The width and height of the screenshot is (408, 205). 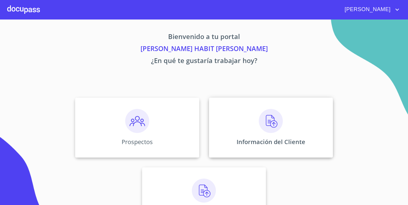 What do you see at coordinates (370, 10) in the screenshot?
I see `button: account of current user` at bounding box center [370, 10].